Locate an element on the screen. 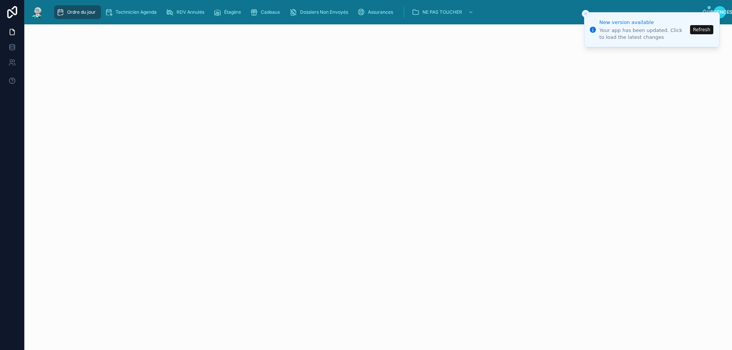 The width and height of the screenshot is (732, 350). a: Assurances is located at coordinates (377, 12).